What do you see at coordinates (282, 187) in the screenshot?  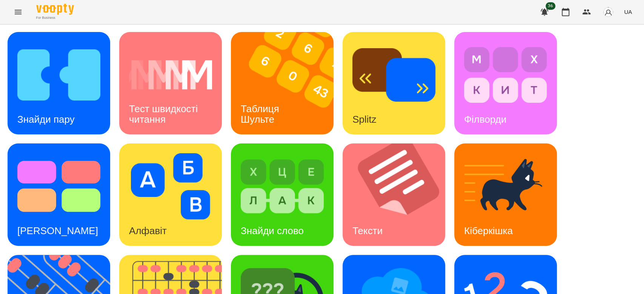 I see `img: Знайди слово` at bounding box center [282, 187].